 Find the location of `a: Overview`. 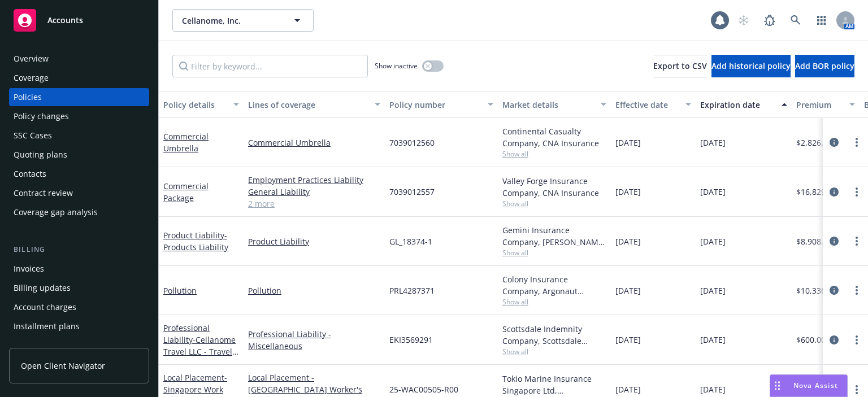

a: Overview is located at coordinates (79, 59).